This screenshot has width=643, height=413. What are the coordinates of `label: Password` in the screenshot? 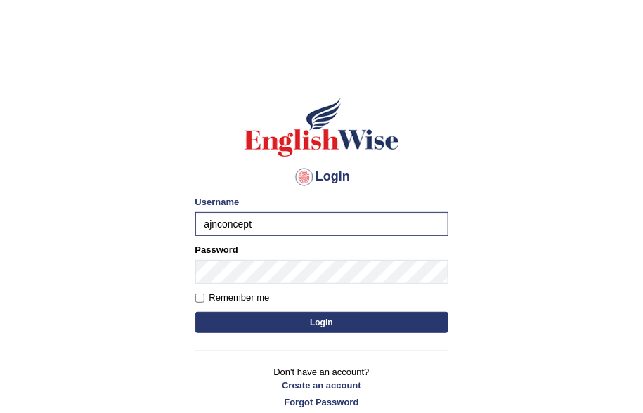 It's located at (216, 249).